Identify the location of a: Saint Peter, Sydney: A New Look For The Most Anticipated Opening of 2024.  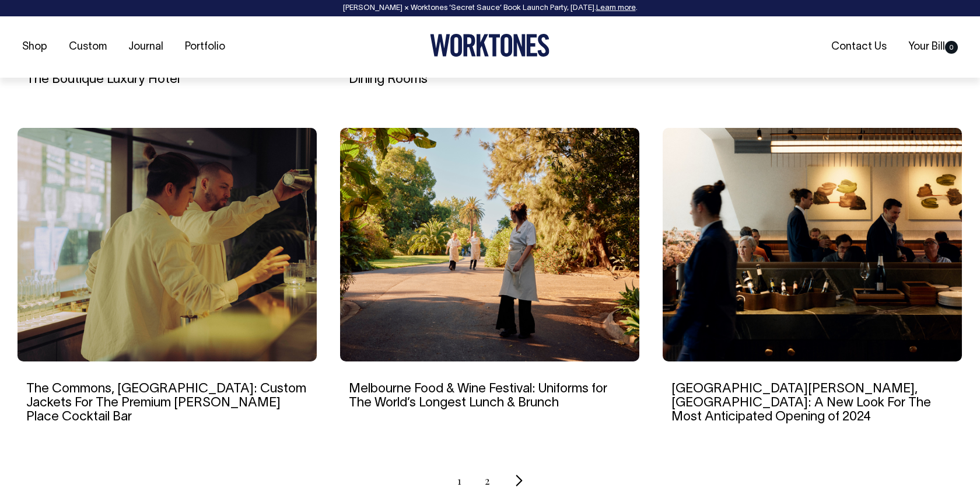
(812, 244).